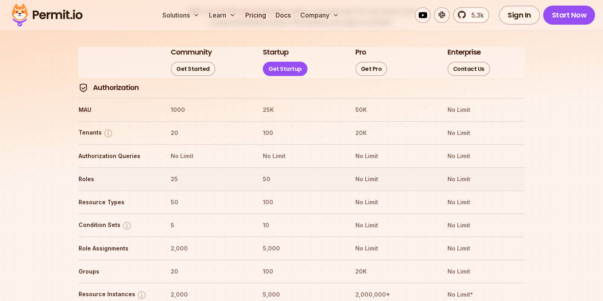  What do you see at coordinates (96, 133) in the screenshot?
I see `button: Tenants` at bounding box center [96, 133].